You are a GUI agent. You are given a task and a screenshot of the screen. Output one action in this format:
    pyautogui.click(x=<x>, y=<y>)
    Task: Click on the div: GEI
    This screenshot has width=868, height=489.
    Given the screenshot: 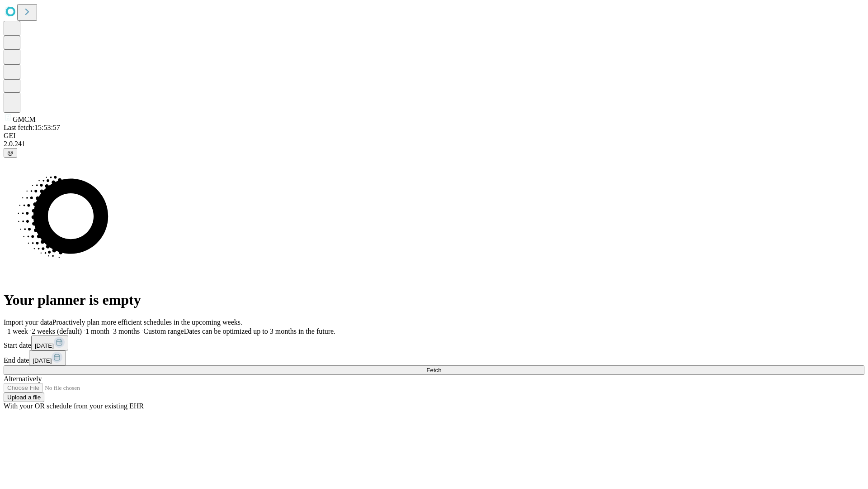 What is the action you would take?
    pyautogui.click(x=434, y=136)
    